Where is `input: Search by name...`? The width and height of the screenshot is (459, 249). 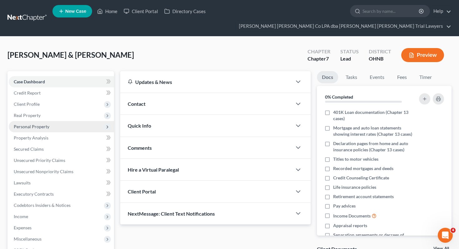 input: Search by name... is located at coordinates (391, 11).